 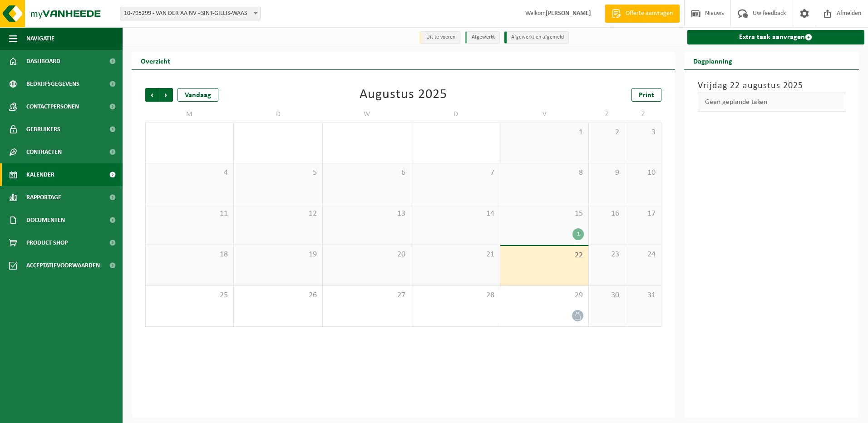 What do you see at coordinates (537, 37) in the screenshot?
I see `li: Afgewerkt en afgemeld` at bounding box center [537, 37].